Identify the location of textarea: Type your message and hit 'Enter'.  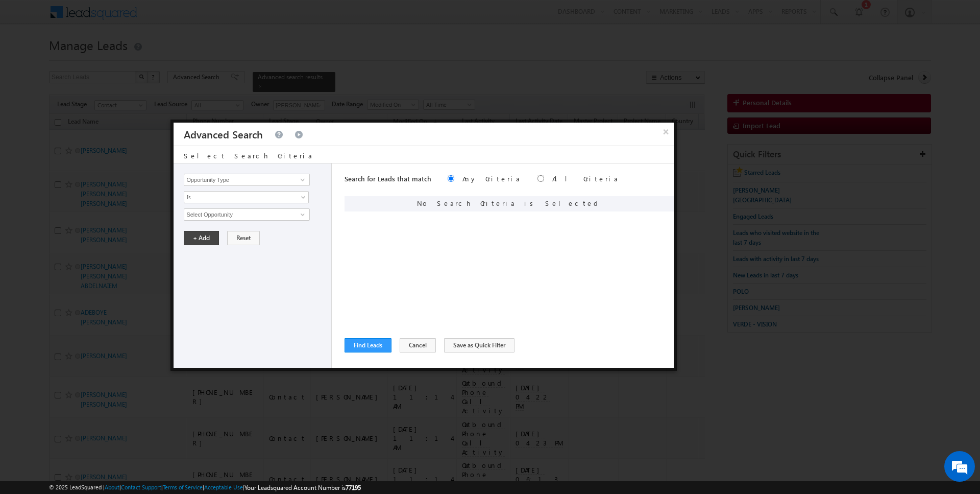
(100, 200).